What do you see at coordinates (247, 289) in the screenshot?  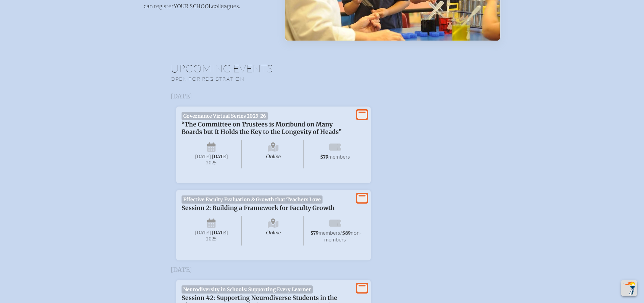 I see `span: Neurodiversity in Schools: Supporting Every Learner` at bounding box center [247, 289].